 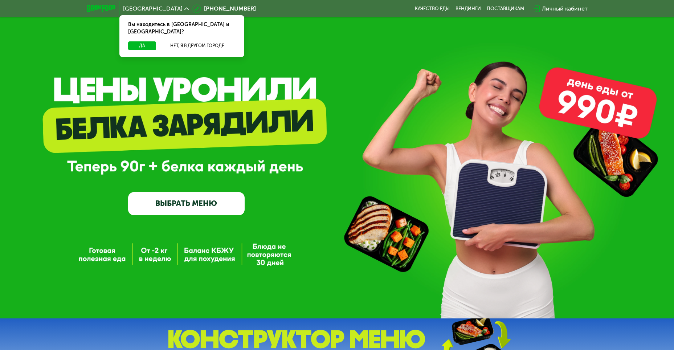 What do you see at coordinates (142, 46) in the screenshot?
I see `button: Да` at bounding box center [142, 46].